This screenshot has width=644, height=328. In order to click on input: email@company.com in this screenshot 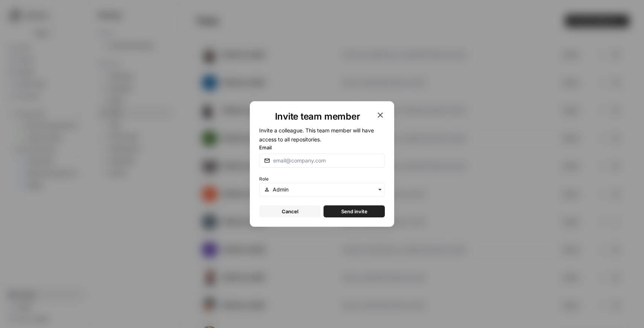, I will do `click(326, 161)`.